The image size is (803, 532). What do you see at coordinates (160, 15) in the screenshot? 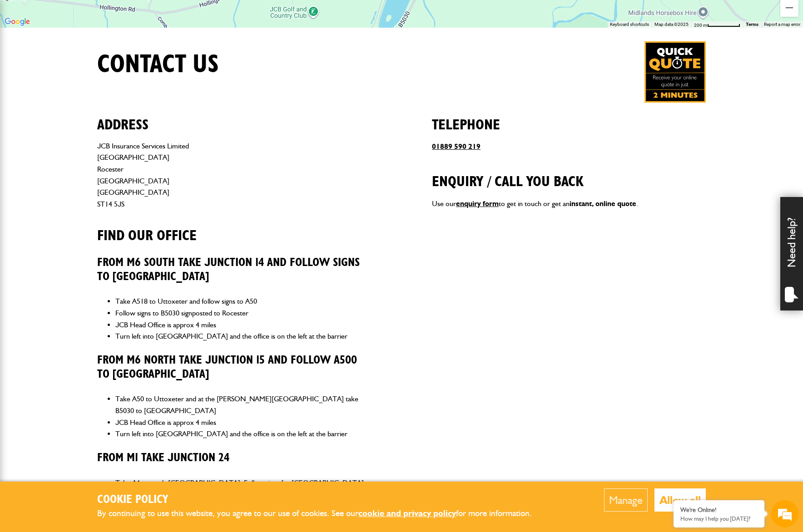
I see `div: Minimize live chat window` at bounding box center [160, 15].